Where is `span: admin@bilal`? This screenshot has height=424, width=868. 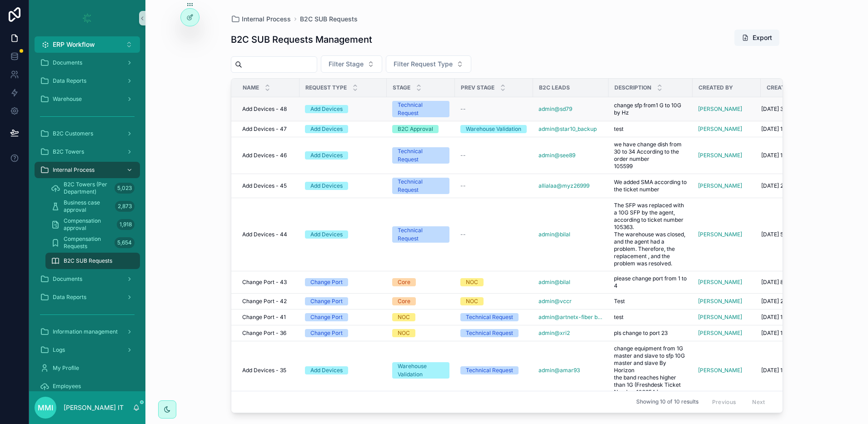
span: admin@bilal is located at coordinates (555, 282).